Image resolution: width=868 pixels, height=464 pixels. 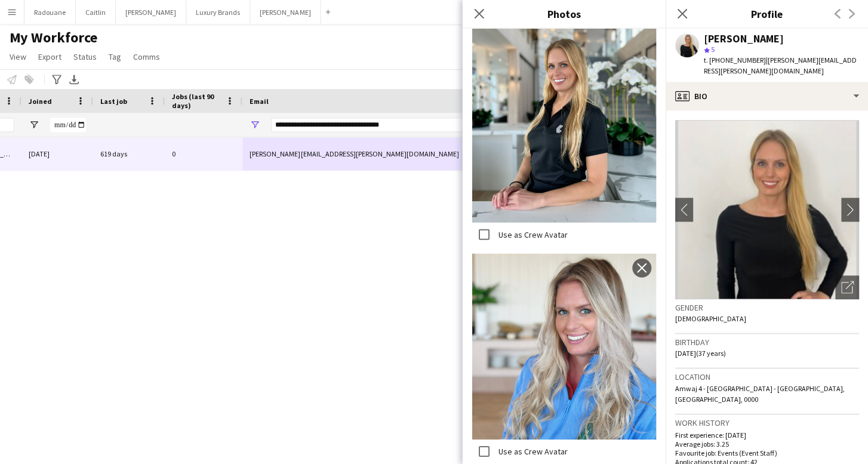 What do you see at coordinates (564, 14) in the screenshot?
I see `h3: Photos` at bounding box center [564, 14].